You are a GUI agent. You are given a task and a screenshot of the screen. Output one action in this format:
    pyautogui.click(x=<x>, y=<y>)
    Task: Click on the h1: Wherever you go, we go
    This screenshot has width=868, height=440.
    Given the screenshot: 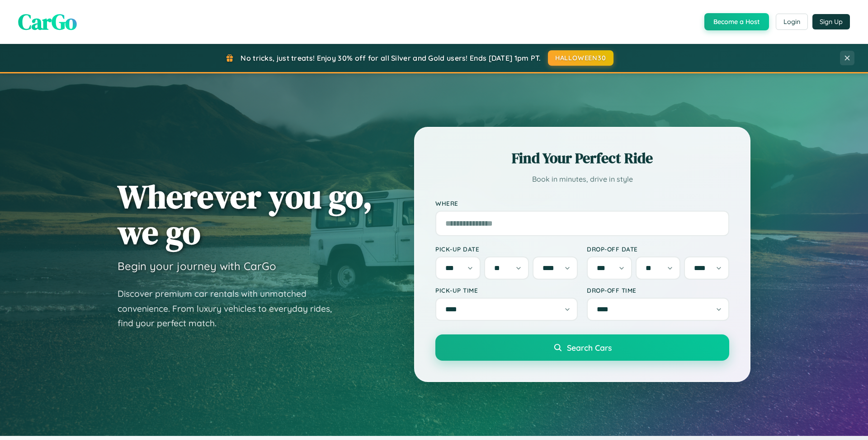 What is the action you would take?
    pyautogui.click(x=245, y=214)
    